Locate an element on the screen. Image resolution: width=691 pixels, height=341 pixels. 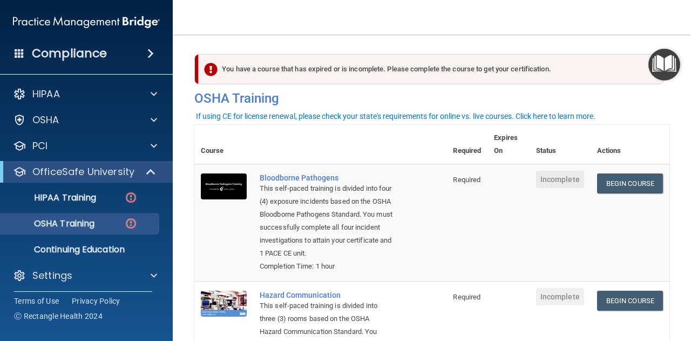
div: Bloodborne Pathogens is located at coordinates (326, 178).